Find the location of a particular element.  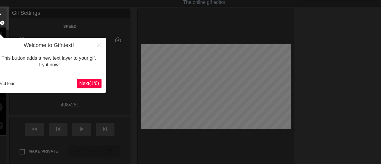

button: Next is located at coordinates (89, 83).